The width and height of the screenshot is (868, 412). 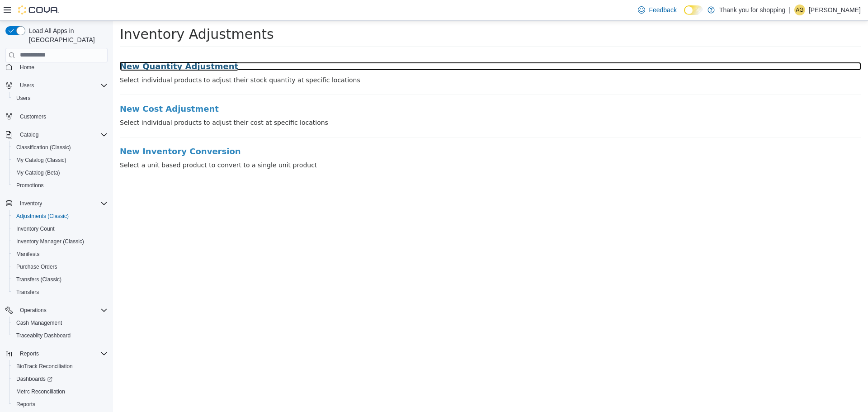 What do you see at coordinates (60, 323) in the screenshot?
I see `button: Cash Management` at bounding box center [60, 323].